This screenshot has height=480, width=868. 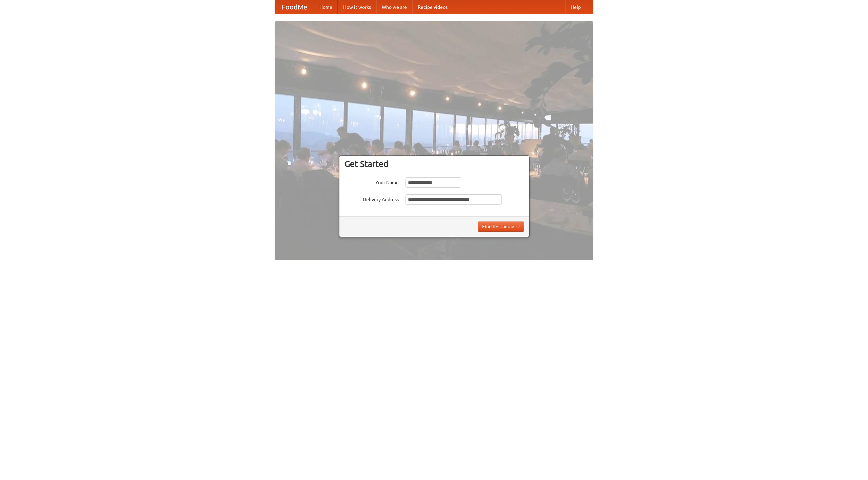 I want to click on a: Who we are, so click(x=395, y=7).